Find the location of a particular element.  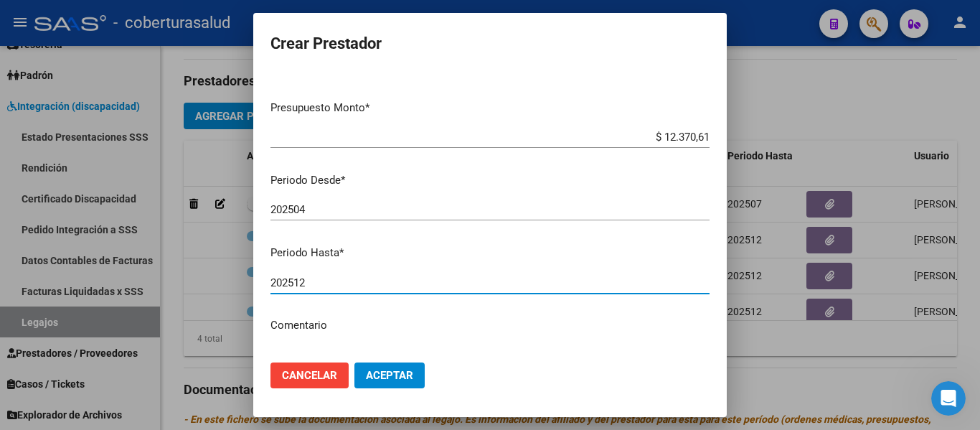

button: Cancelar is located at coordinates (309, 375).